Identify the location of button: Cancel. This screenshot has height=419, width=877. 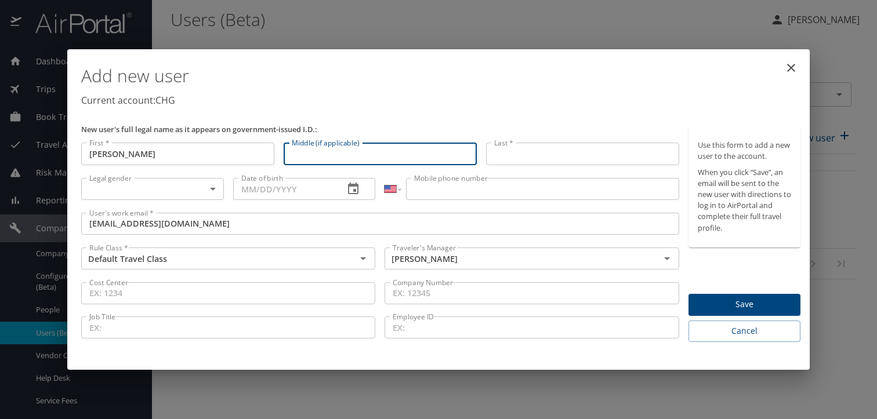
(744, 331).